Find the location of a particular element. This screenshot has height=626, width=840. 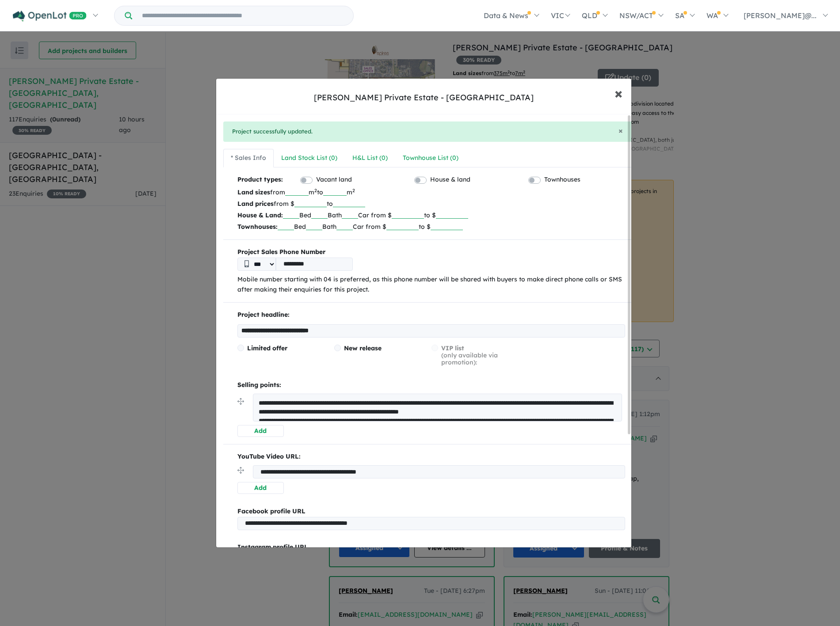

div: Project successfully updated. is located at coordinates (427, 132).